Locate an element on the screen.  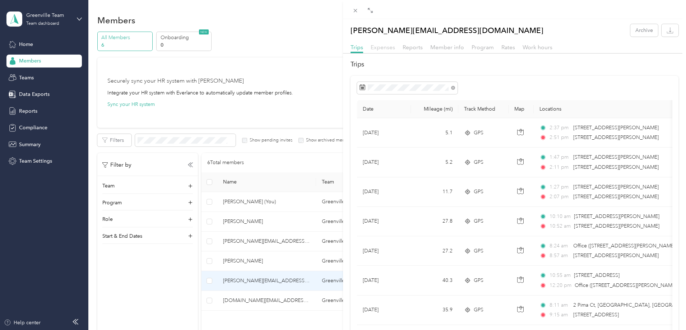
span: 2:07 pm is located at coordinates (560, 197).